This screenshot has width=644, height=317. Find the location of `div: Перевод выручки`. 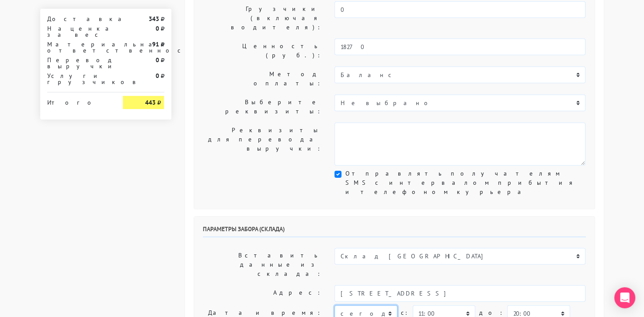

div: Перевод выручки is located at coordinates (79, 63).